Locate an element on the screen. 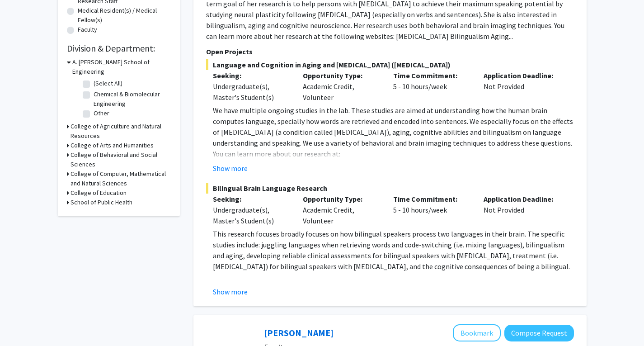  h3: College of Computer, Mathematical and Natural Sciences is located at coordinates (121, 179).